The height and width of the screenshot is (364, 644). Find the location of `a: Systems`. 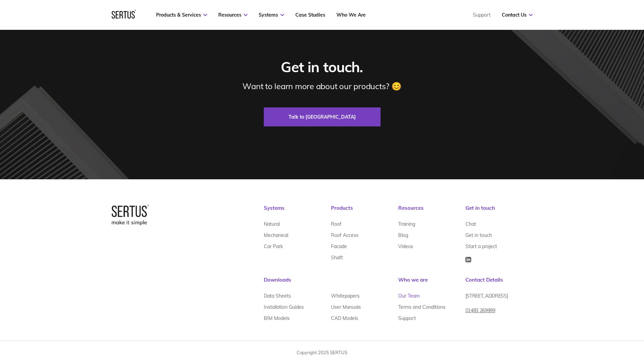

a: Systems is located at coordinates (272, 15).